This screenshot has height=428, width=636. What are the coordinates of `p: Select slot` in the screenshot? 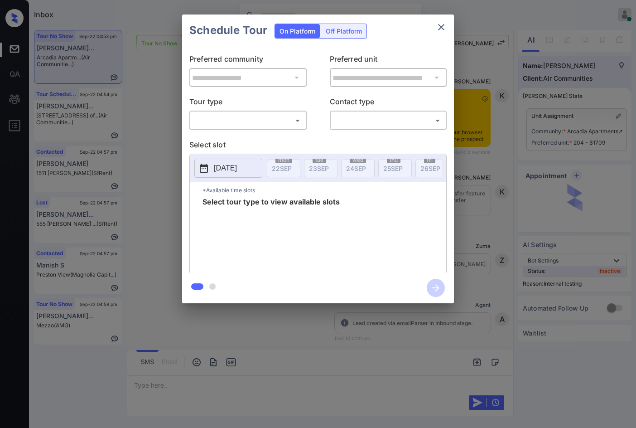 It's located at (318, 146).